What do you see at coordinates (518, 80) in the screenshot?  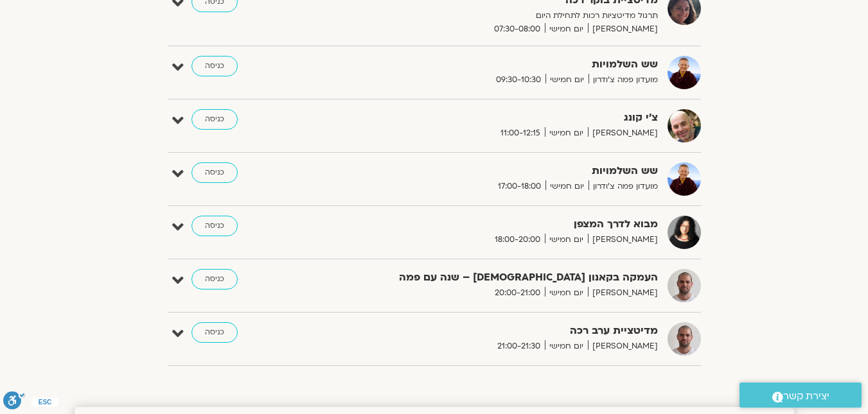 I see `span: 09:30-10:30` at bounding box center [518, 80].